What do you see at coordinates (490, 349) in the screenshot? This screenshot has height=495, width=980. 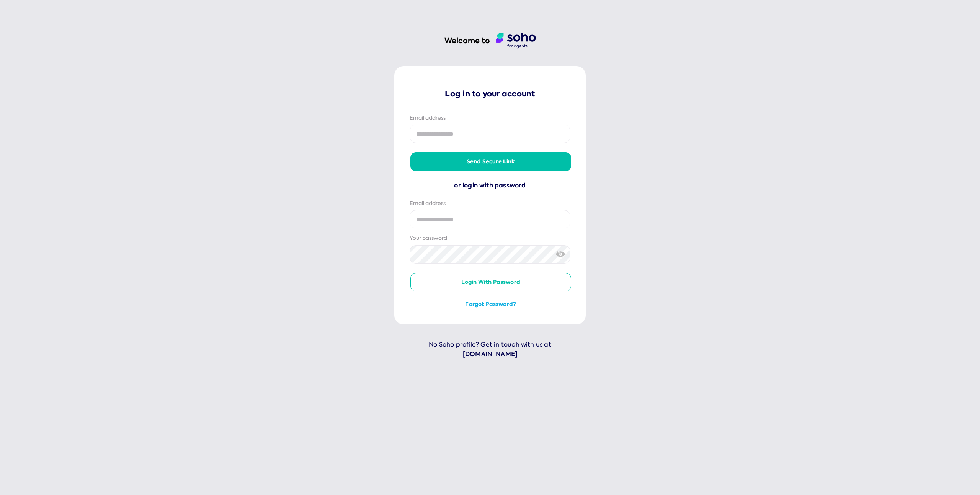 I see `p: No Soho profile? Get in touch with us at` at bounding box center [490, 349].